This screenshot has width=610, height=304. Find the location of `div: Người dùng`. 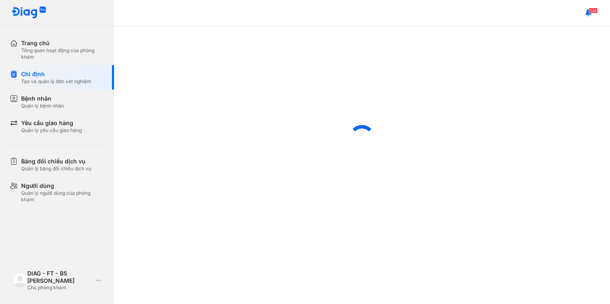

div: Người dùng is located at coordinates (63, 186).